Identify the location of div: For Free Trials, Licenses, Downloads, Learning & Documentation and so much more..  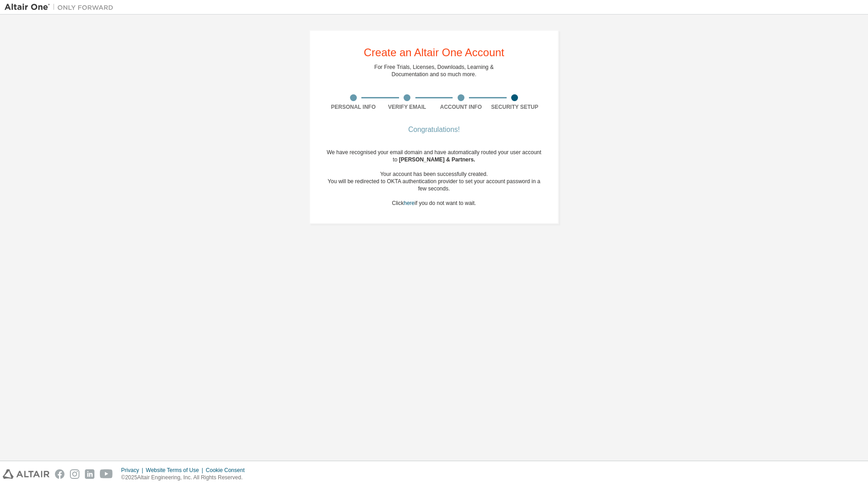
(434, 71).